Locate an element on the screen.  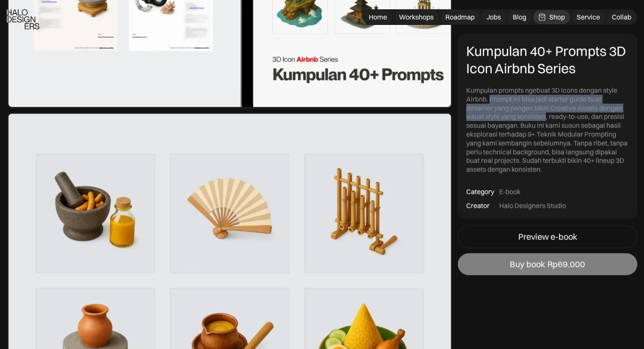
div: Collab is located at coordinates (622, 17).